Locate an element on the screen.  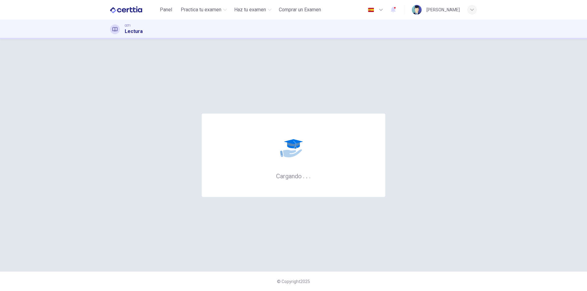
span: © Copyright 2025 is located at coordinates (293, 282).